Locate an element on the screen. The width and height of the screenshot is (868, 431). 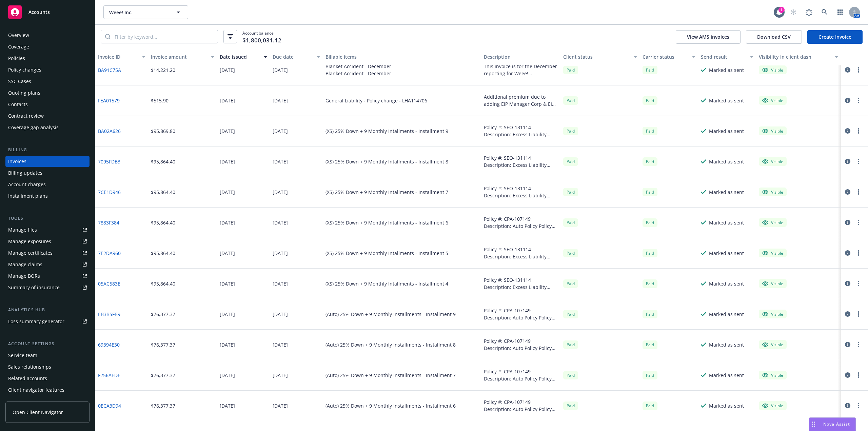
div: Installment plans is located at coordinates (28, 196).